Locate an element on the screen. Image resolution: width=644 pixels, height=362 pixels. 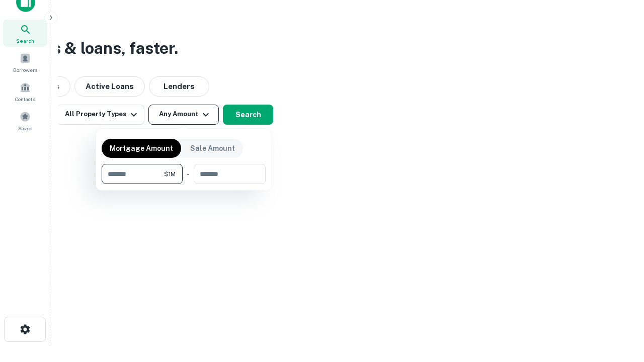
span: $1M is located at coordinates (170, 174).